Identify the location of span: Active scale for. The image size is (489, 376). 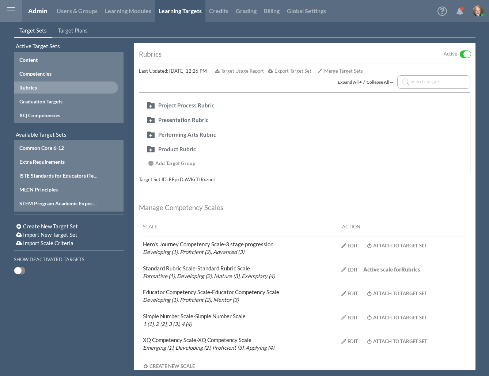
(382, 269).